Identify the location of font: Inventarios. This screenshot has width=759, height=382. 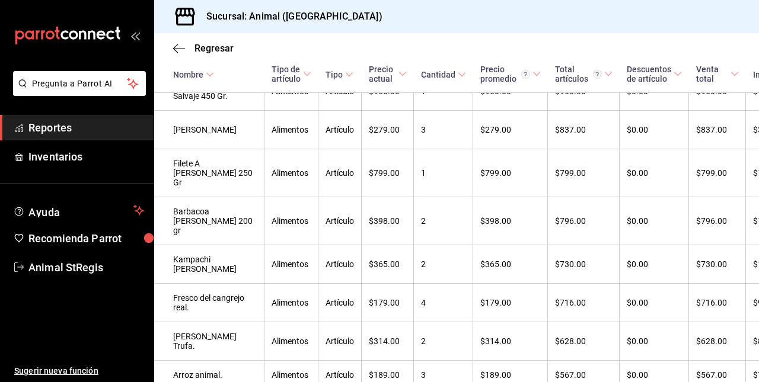
(55, 156).